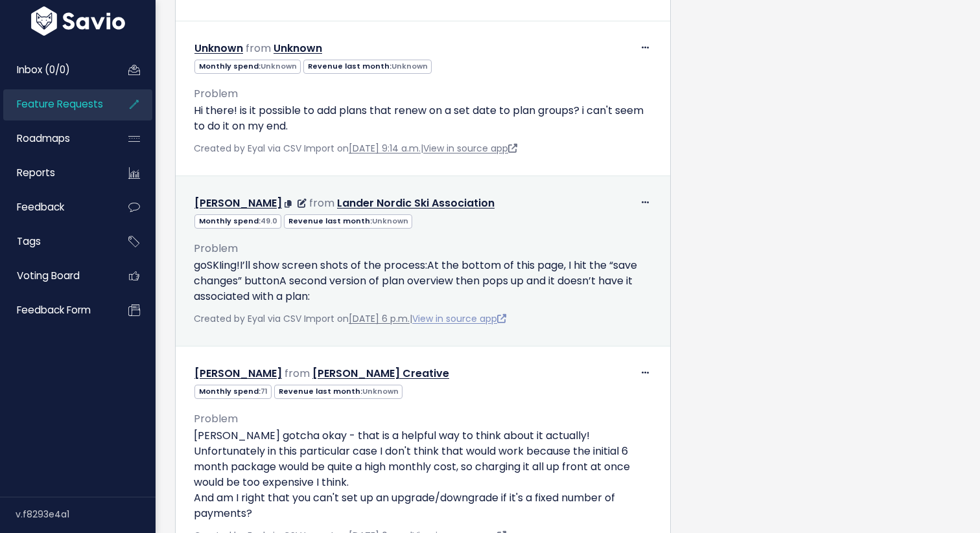 This screenshot has width=980, height=533. I want to click on p: goSKIing!I’ll show screen shots of the process:At the bottom of this page, I hit the “save change..., so click(423, 281).